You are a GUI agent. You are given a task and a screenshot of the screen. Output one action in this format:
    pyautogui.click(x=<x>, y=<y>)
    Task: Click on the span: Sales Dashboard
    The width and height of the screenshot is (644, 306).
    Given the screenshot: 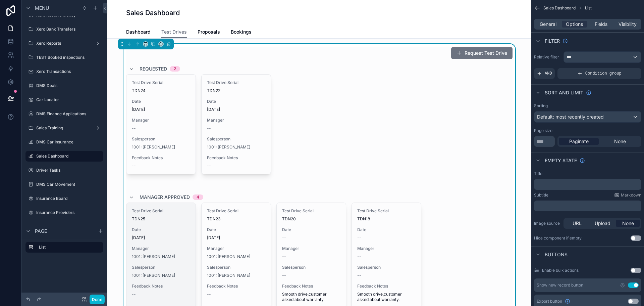 What is the action you would take?
    pyautogui.click(x=559, y=8)
    